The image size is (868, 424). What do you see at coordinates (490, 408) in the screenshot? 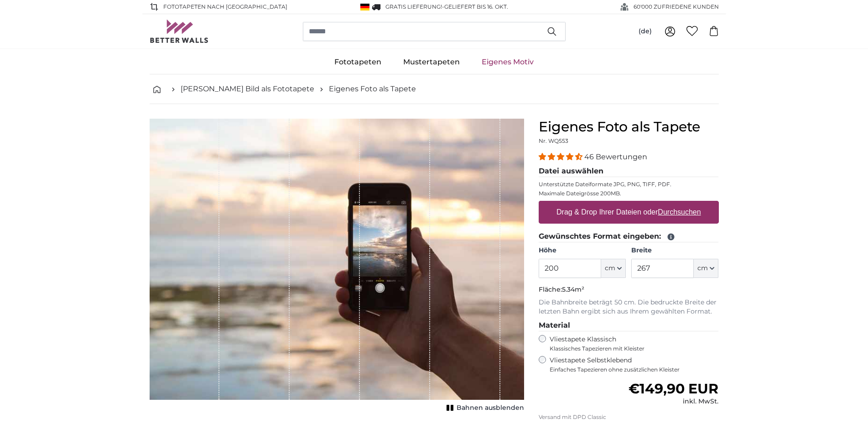
I see `span: Bahnen ausblenden` at bounding box center [490, 408].